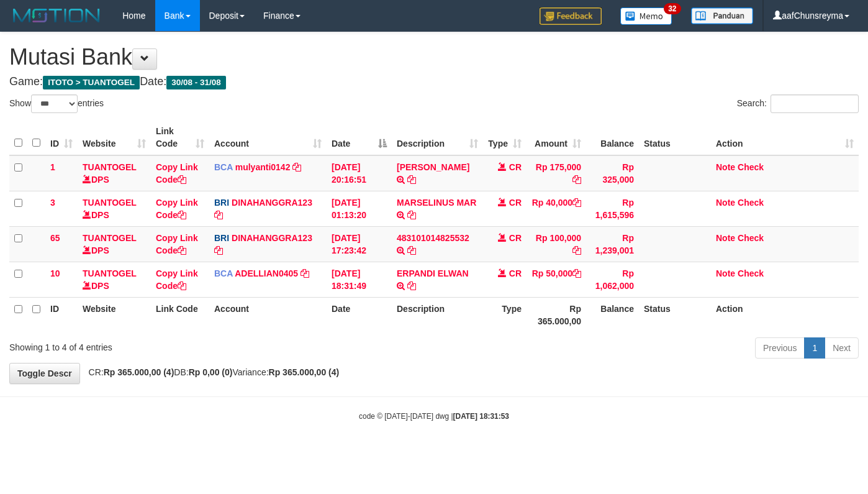  I want to click on img: Button%20Memo.svg, so click(646, 16).